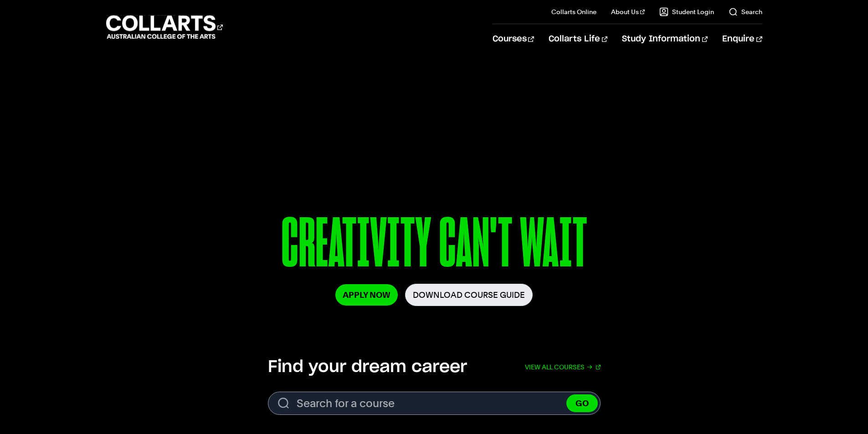  I want to click on a: Download Course Guide, so click(468, 295).